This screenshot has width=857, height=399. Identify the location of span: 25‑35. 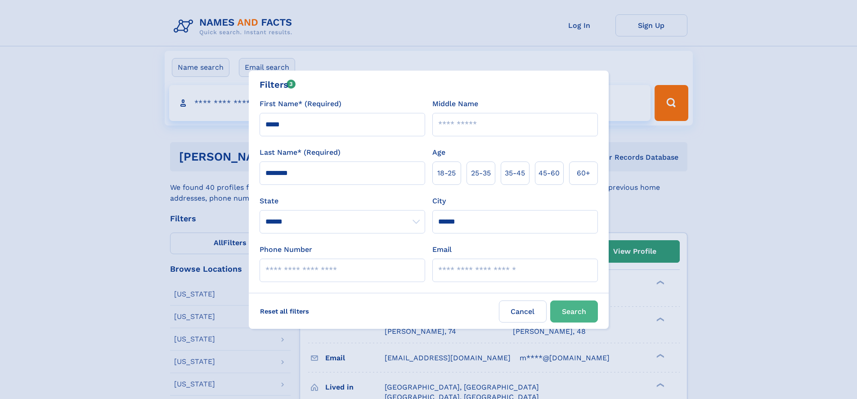
(481, 173).